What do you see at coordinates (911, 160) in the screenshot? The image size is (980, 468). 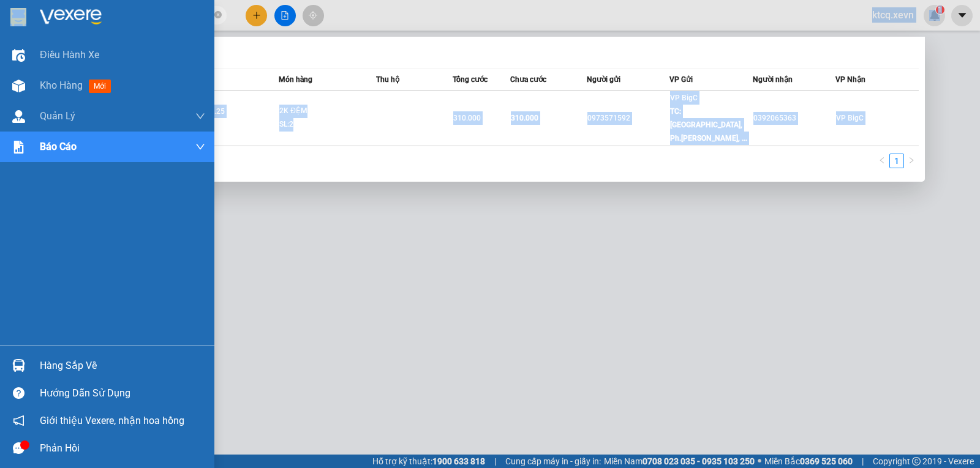 I see `span: right` at bounding box center [911, 160].